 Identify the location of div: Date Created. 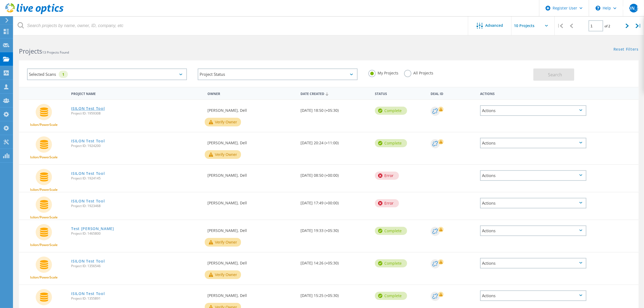
(335, 94).